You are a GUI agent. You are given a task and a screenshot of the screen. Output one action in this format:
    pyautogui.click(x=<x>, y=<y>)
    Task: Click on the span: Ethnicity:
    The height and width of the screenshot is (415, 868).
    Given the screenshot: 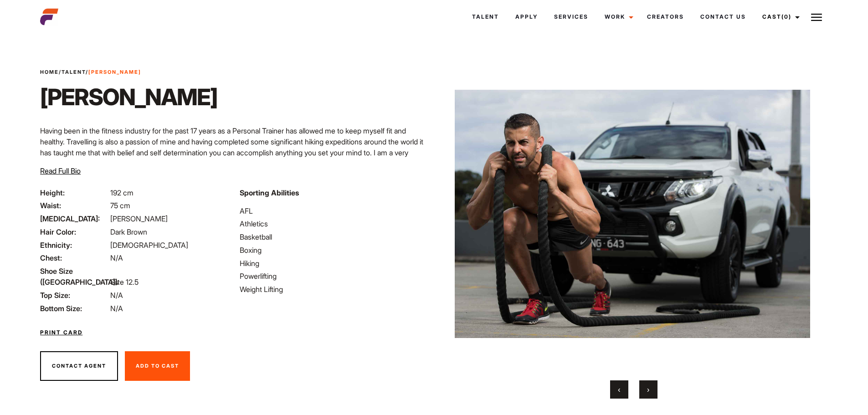 What is the action you would take?
    pyautogui.click(x=75, y=245)
    